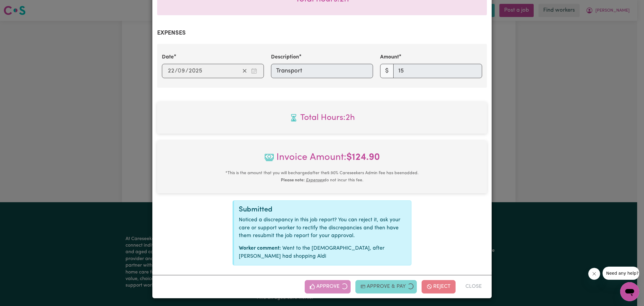 The width and height of the screenshot is (644, 306). I want to click on p: Noticed a discrepancy in this job report? You can reject it, ask your care or support worker to r..., so click(323, 228).